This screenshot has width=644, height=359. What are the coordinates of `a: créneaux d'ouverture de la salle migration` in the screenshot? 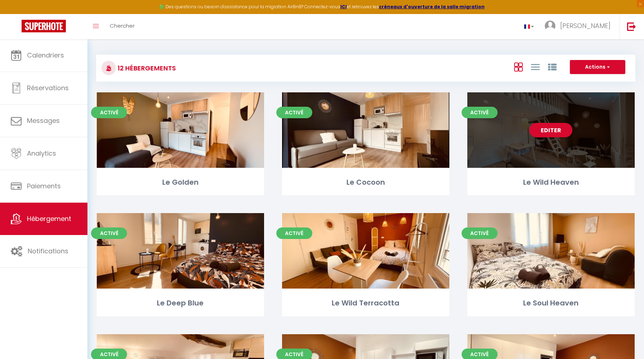 It's located at (432, 6).